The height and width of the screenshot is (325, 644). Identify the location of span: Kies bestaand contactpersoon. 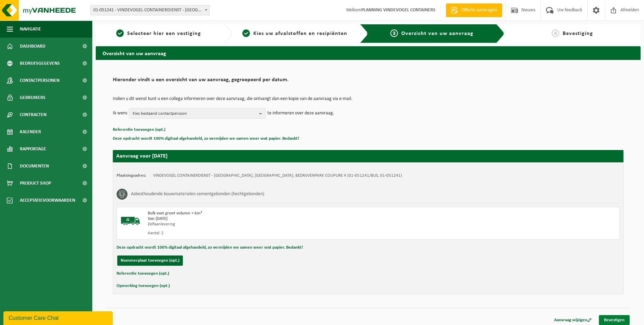
(194, 114).